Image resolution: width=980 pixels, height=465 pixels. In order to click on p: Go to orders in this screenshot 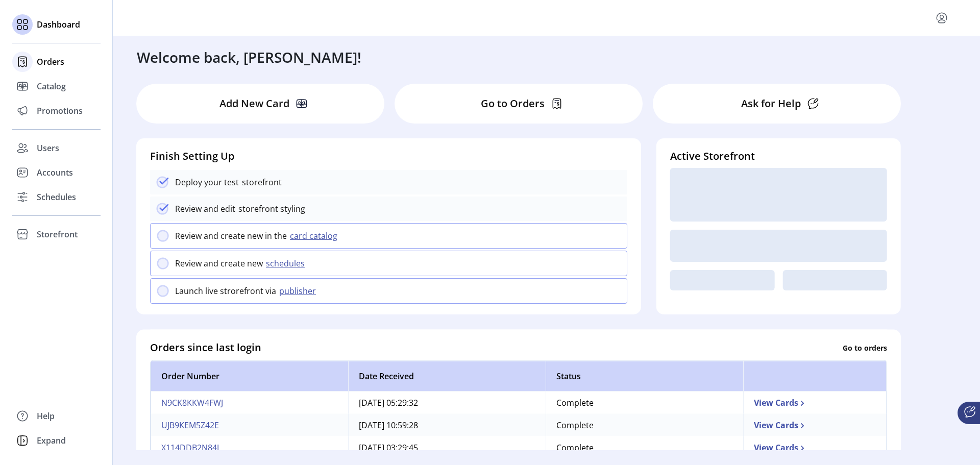, I will do `click(865, 347)`.